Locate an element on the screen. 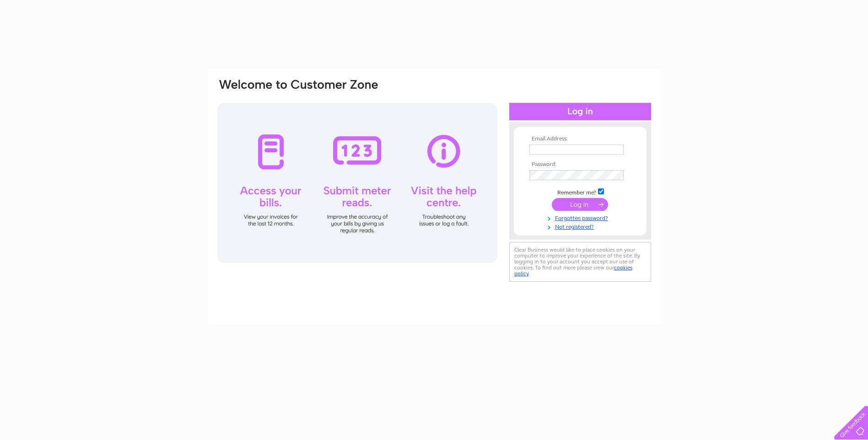 The width and height of the screenshot is (868, 440). a: Not registered? is located at coordinates (581, 226).